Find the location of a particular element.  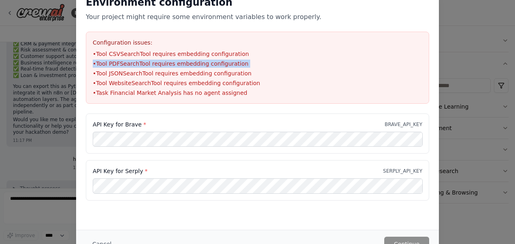

li: • Task Financial Market Analysis has no agent assigned is located at coordinates (257, 93).